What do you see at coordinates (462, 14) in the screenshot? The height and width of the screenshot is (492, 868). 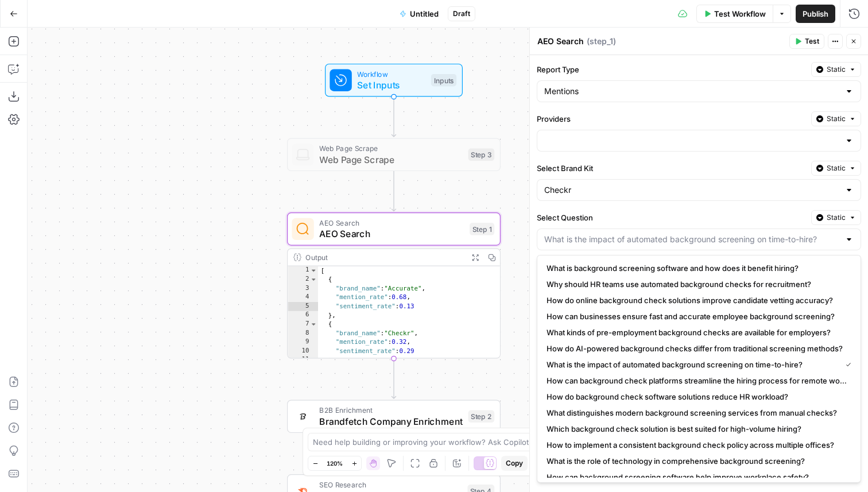 I see `span: Draft` at bounding box center [462, 14].